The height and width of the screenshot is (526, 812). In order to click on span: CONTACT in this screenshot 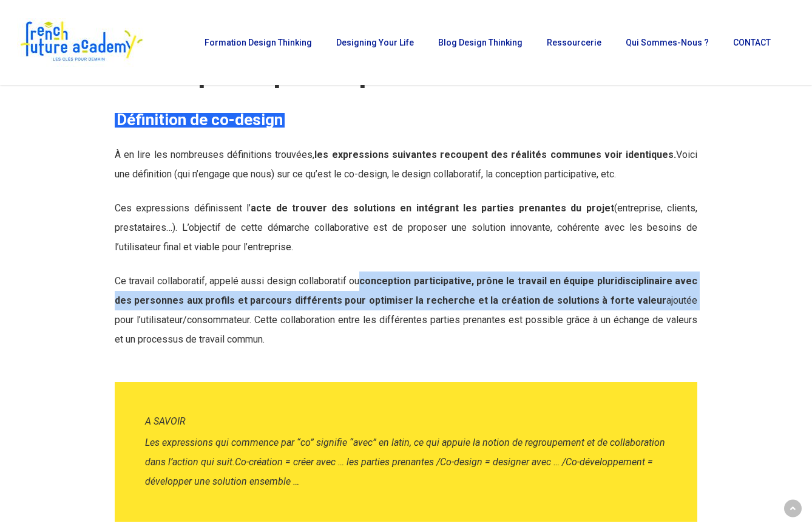, I will do `click(752, 43)`.